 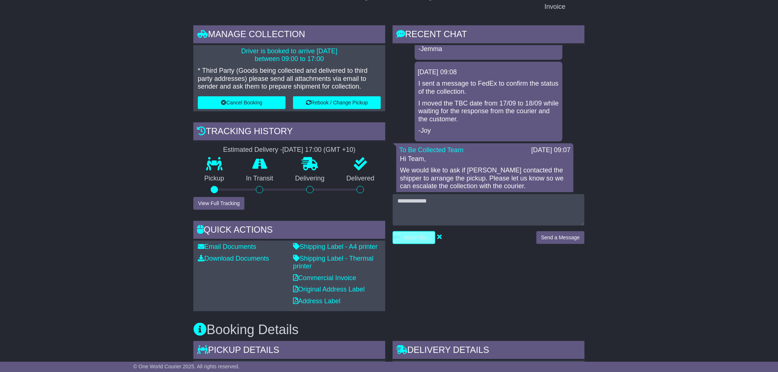 What do you see at coordinates (489, 49) in the screenshot?
I see `p: -Jemma` at bounding box center [489, 49].